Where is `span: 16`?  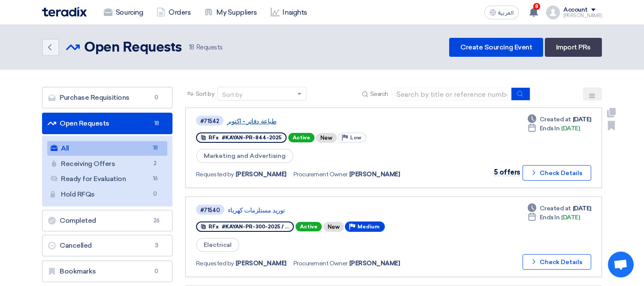 span: 16 is located at coordinates (155, 178).